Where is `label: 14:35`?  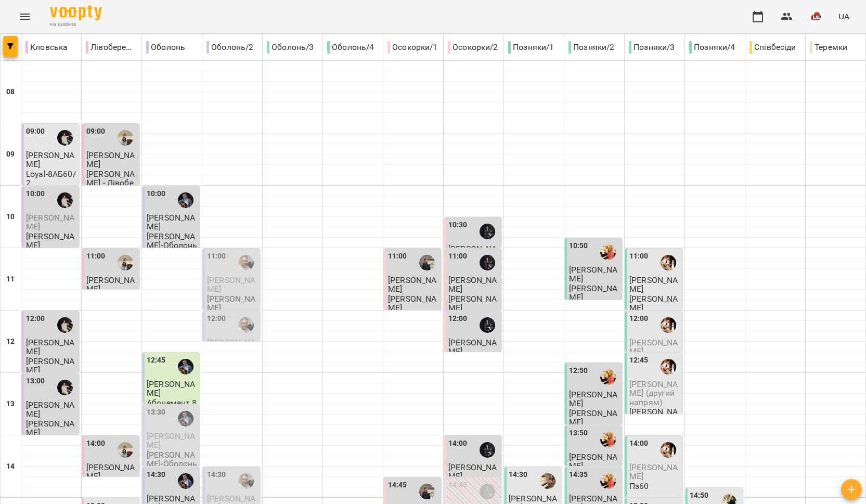 label: 14:35 is located at coordinates (579, 475).